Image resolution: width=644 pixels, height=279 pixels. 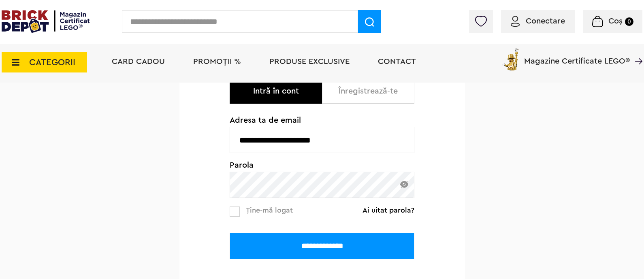 I want to click on span: Magazine Certificate LEGO®, so click(x=577, y=56).